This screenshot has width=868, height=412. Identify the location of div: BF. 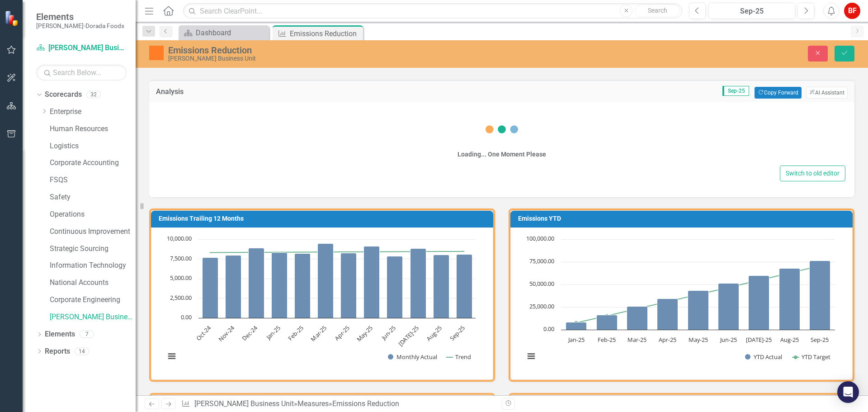
(852, 11).